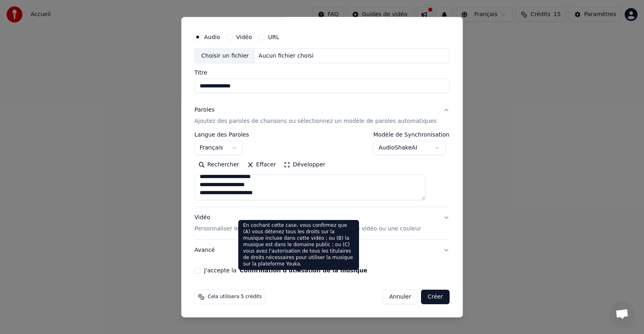 This screenshot has height=334, width=644. What do you see at coordinates (322, 250) in the screenshot?
I see `button: Avancé` at bounding box center [322, 250].